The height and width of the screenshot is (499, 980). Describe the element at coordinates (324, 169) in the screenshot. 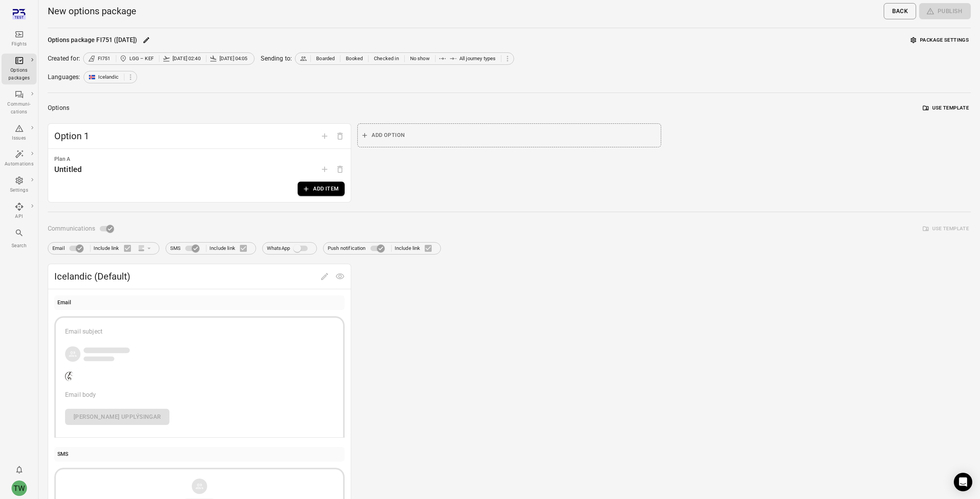

I see `span: Add plan` at that location.